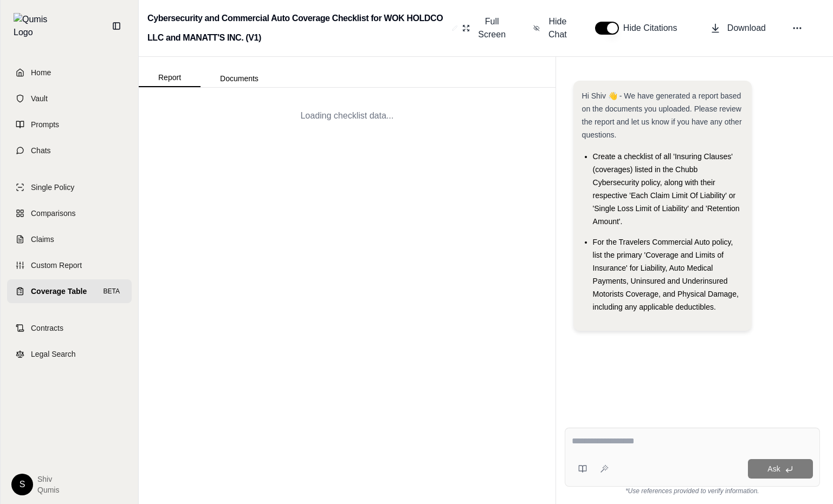 Image resolution: width=833 pixels, height=504 pixels. Describe the element at coordinates (39, 99) in the screenshot. I see `span: Vault` at that location.